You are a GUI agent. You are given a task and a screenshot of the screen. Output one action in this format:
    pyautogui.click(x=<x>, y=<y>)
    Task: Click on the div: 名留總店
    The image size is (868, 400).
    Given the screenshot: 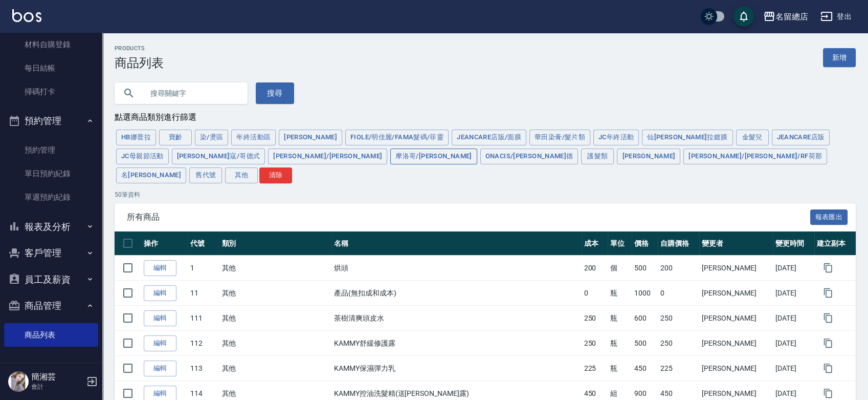 What is the action you would take?
    pyautogui.click(x=791, y=17)
    